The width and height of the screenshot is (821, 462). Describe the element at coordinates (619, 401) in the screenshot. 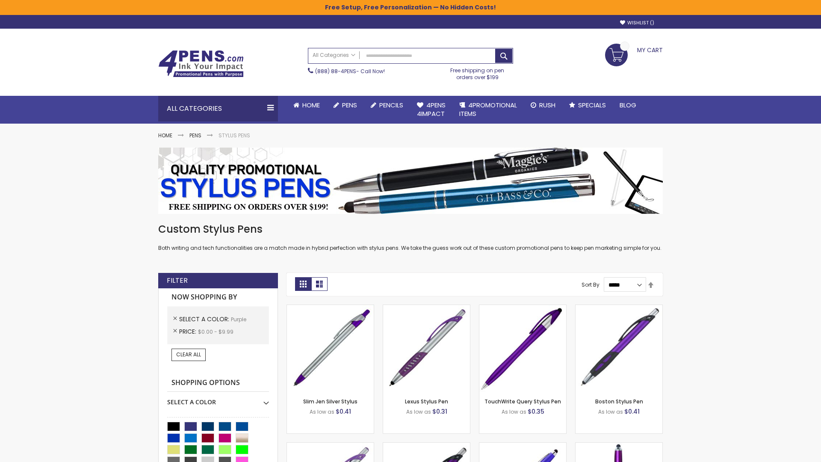

I see `a: Boston Stylus Pen` at that location.